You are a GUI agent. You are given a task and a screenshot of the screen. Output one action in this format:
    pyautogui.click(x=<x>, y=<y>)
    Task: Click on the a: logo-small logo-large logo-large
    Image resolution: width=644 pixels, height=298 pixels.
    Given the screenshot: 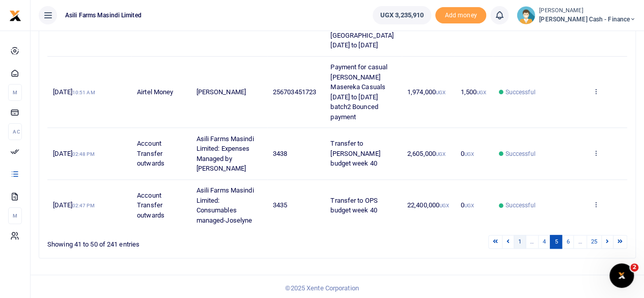 What is the action you would take?
    pyautogui.click(x=15, y=14)
    